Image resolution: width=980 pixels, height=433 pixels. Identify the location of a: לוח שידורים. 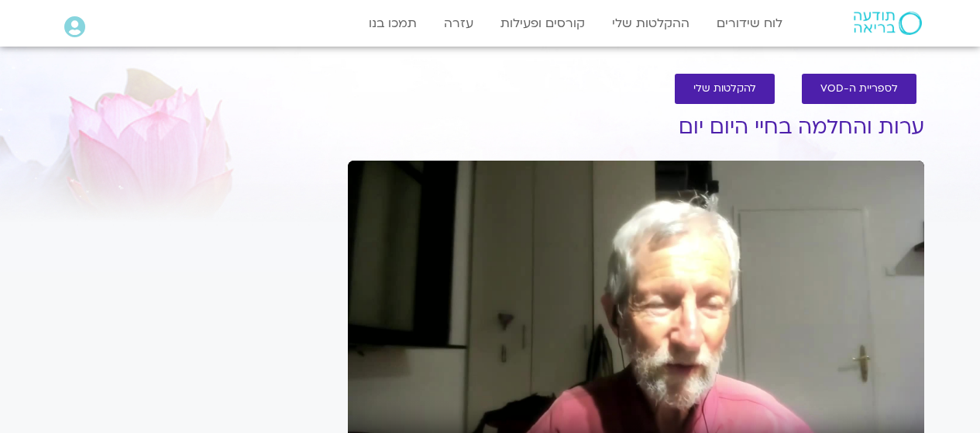
(749, 23).